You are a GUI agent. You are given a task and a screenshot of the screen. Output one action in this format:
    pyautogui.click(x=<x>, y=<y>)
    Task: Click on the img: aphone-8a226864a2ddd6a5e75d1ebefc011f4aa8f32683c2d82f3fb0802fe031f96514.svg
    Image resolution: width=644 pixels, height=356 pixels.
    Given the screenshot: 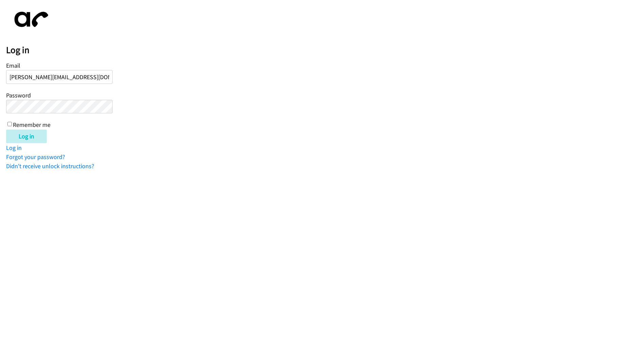 What is the action you would take?
    pyautogui.click(x=30, y=19)
    